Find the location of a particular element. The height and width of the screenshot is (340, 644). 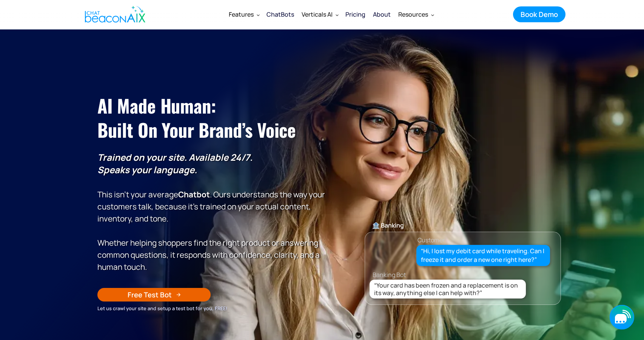

a: Pricing is located at coordinates (355, 14).